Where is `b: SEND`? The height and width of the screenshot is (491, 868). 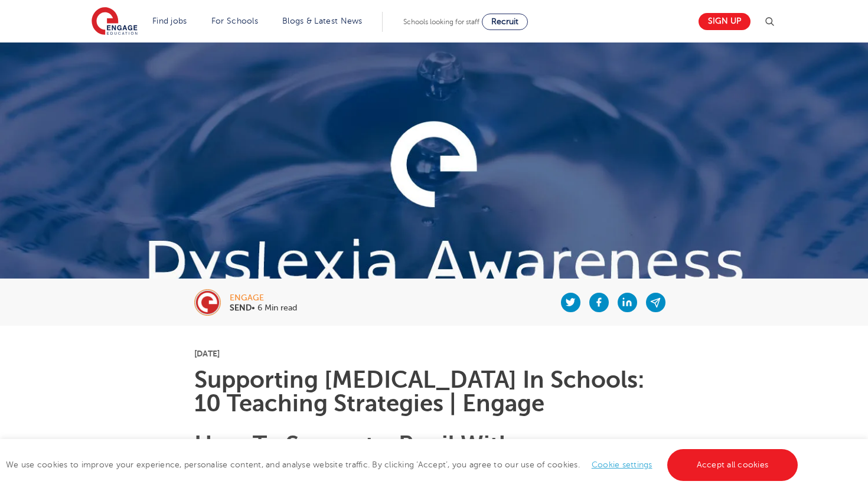
b: SEND is located at coordinates (240, 307).